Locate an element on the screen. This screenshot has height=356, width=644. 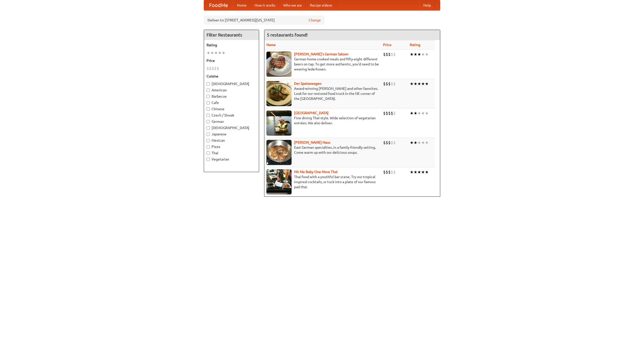
a: How it works is located at coordinates (265, 5).